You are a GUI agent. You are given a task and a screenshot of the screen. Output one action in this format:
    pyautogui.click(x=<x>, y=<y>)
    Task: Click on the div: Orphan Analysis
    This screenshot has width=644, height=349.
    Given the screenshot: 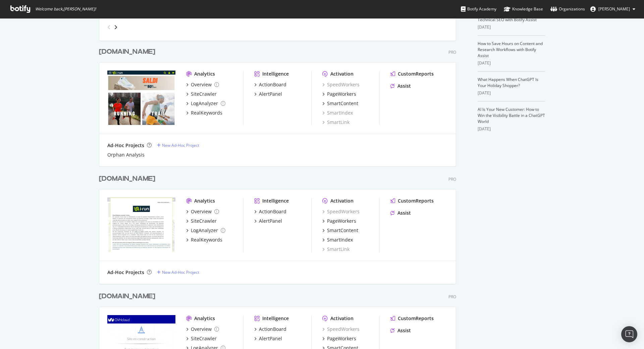 What is the action you would take?
    pyautogui.click(x=126, y=155)
    